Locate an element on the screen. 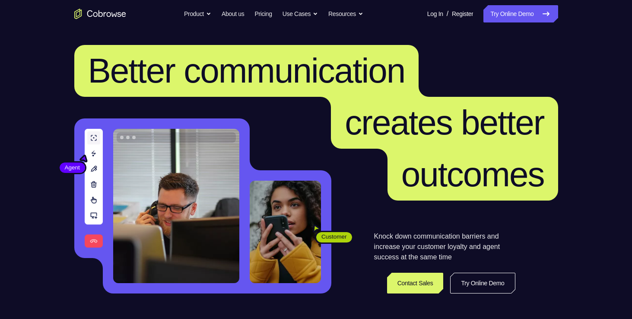 This screenshot has height=319, width=632. button: Product is located at coordinates (198, 14).